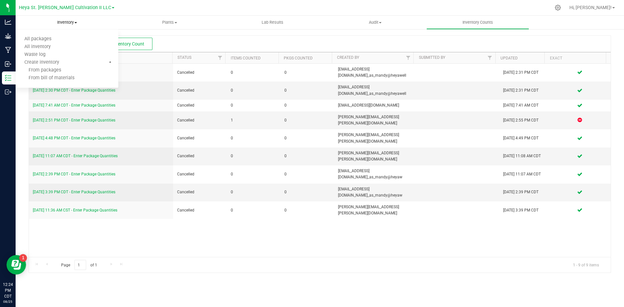 This screenshot has height=307, width=624. I want to click on inline-svg: Grow, so click(8, 36).